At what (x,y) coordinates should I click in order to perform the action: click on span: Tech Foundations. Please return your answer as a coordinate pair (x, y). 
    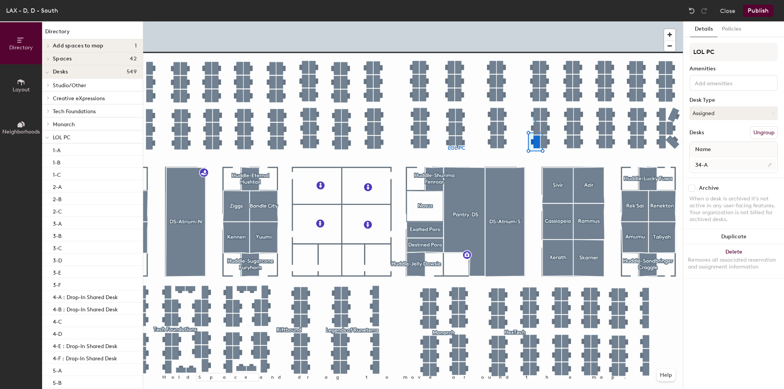
    Looking at the image, I should click on (74, 111).